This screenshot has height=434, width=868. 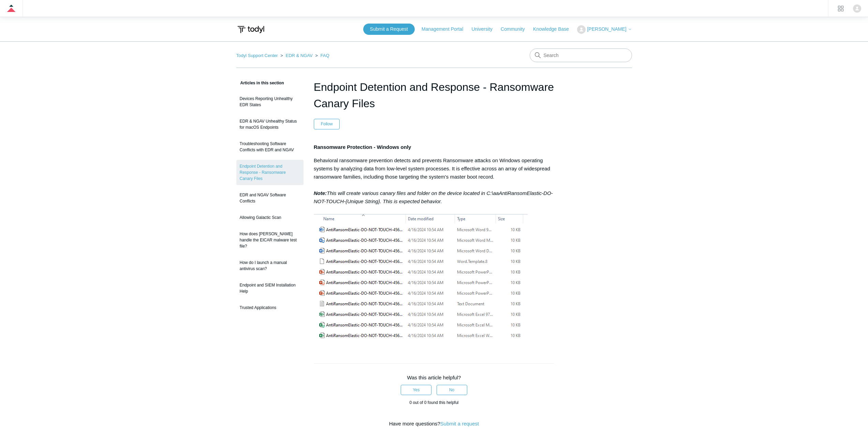 What do you see at coordinates (389, 29) in the screenshot?
I see `a: Submit a Request` at bounding box center [389, 29].